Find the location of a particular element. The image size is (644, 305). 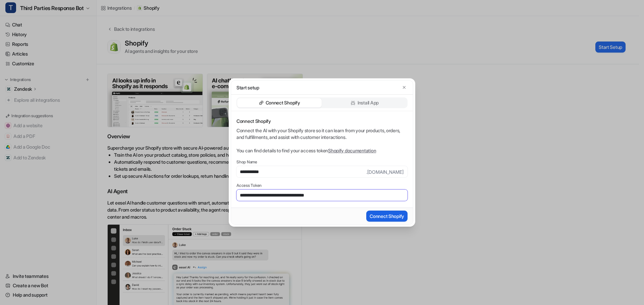

button: Connect Shopify is located at coordinates (387, 216).